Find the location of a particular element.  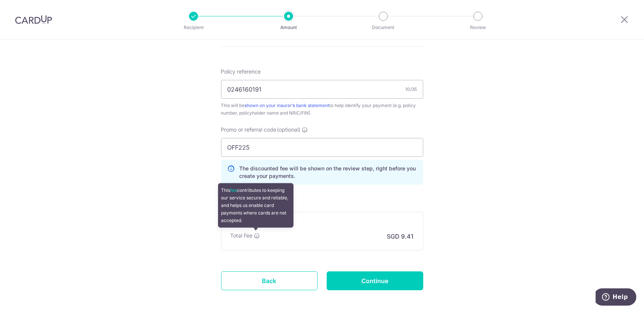

p: Document is located at coordinates (384, 27).